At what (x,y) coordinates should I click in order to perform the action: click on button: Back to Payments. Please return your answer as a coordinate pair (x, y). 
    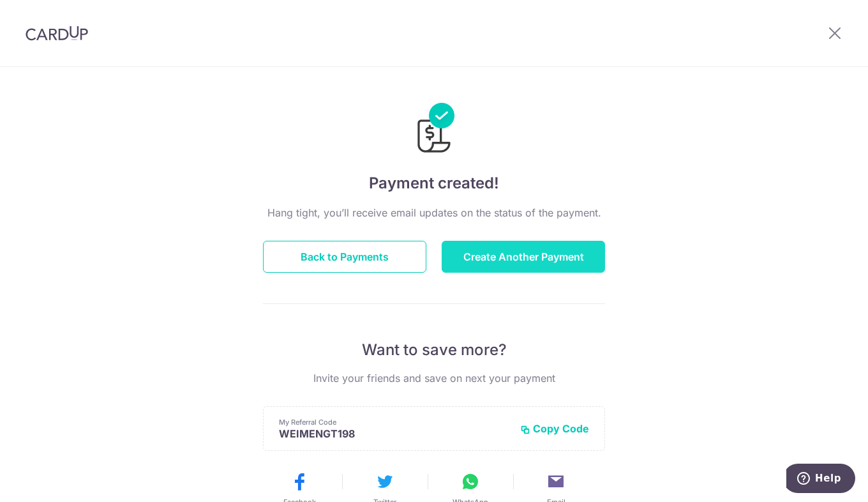
    Looking at the image, I should click on (345, 257).